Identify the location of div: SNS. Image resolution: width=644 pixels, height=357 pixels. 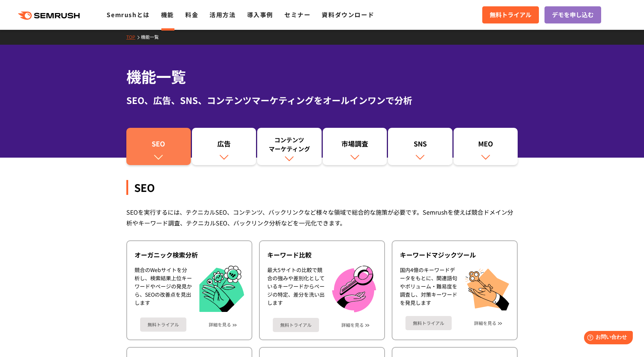
(420, 145).